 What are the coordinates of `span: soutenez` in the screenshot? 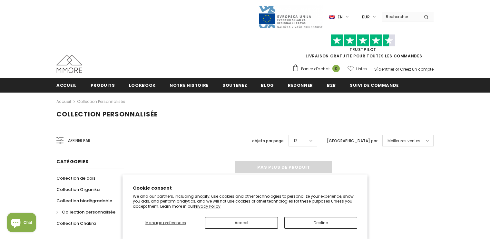 It's located at (235, 85).